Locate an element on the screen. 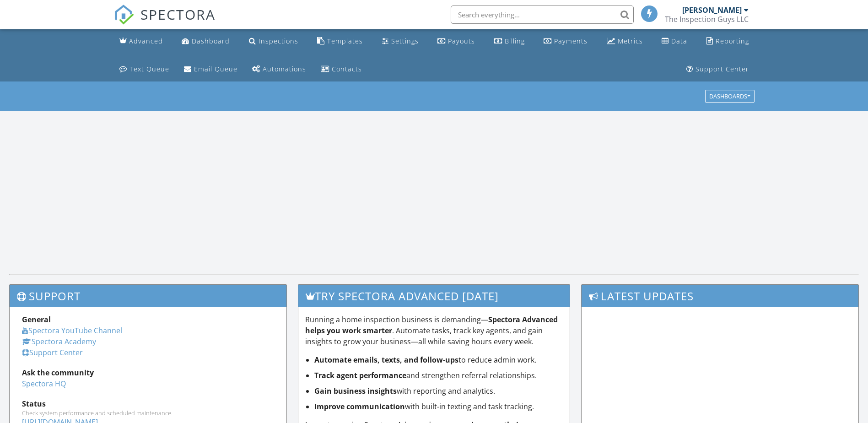 This screenshot has height=423, width=868. div: Contacts is located at coordinates (347, 68).